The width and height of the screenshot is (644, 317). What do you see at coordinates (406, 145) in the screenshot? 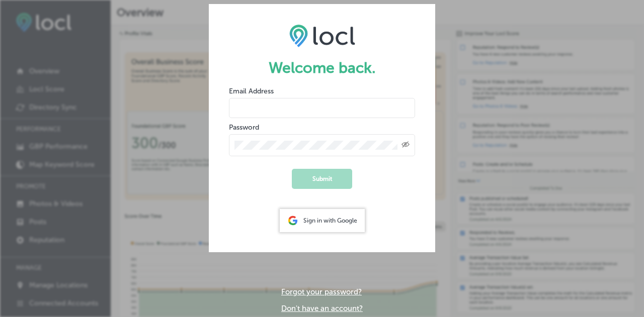
I see `span: Toggle password visibility` at bounding box center [406, 145].